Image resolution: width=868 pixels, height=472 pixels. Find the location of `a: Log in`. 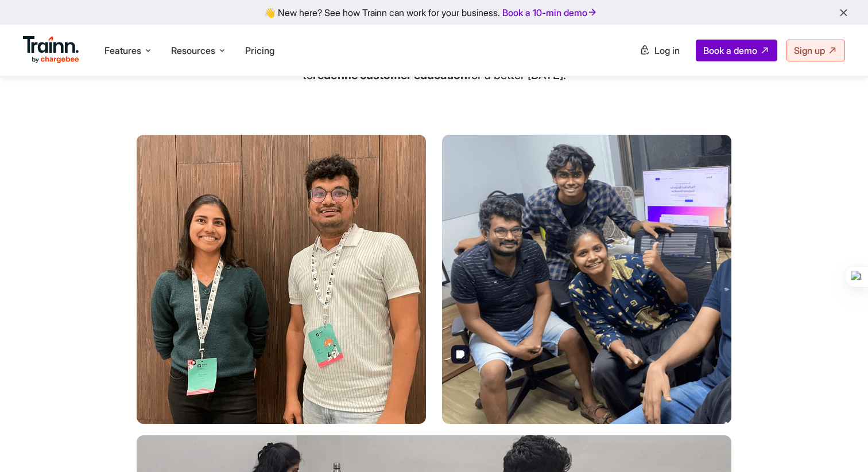

a: Log in is located at coordinates (660, 51).